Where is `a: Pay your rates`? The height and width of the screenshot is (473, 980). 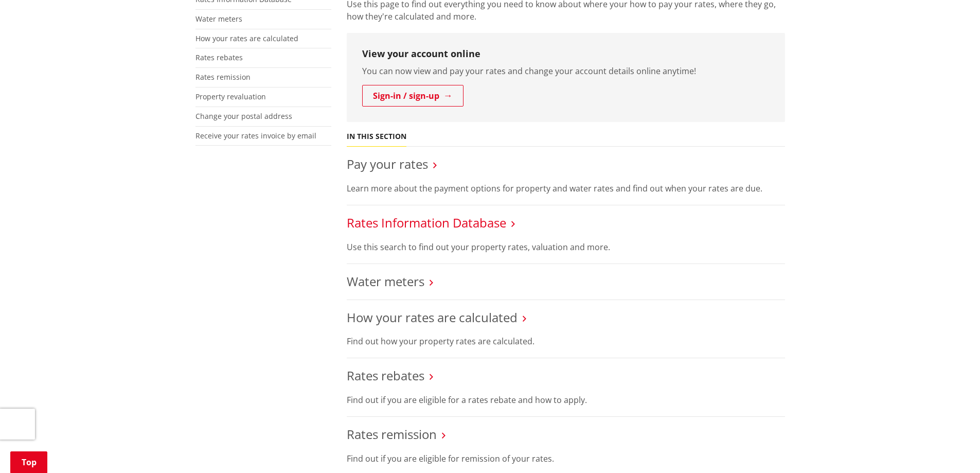
a: Pay your rates is located at coordinates (387, 164).